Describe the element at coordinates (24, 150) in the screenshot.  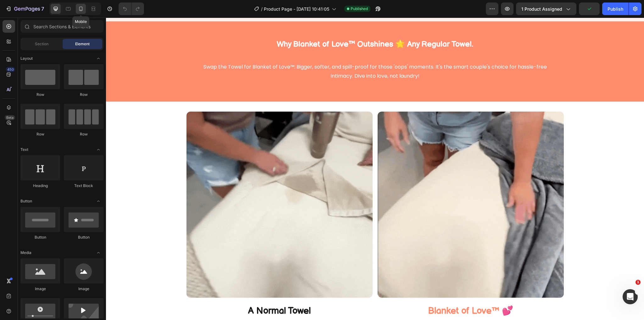
I see `span: Text` at that location.